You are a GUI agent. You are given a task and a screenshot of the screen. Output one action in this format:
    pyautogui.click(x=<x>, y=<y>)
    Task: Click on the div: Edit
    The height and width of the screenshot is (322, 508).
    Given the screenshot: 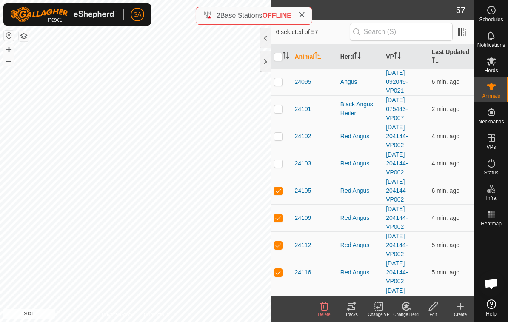 What is the action you would take?
    pyautogui.click(x=433, y=314)
    